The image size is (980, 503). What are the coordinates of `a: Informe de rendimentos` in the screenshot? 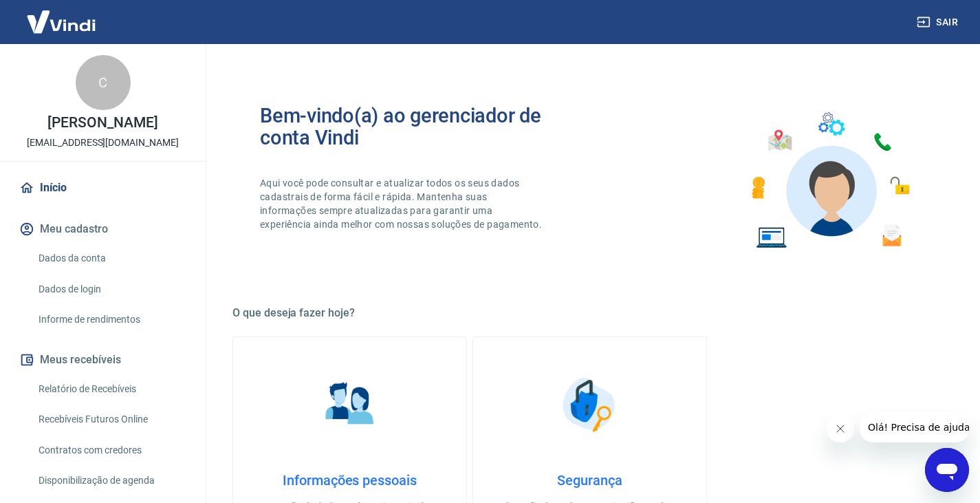 It's located at (111, 319).